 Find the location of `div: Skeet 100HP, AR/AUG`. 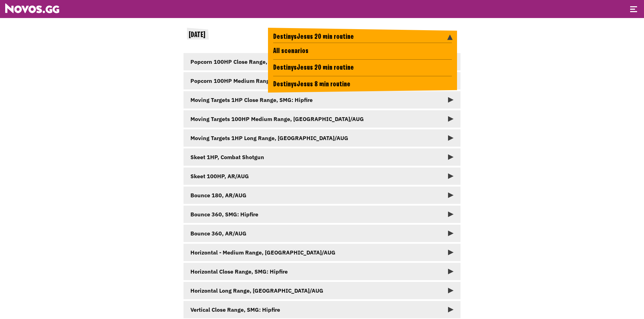

div: Skeet 100HP, AR/AUG is located at coordinates (219, 176).